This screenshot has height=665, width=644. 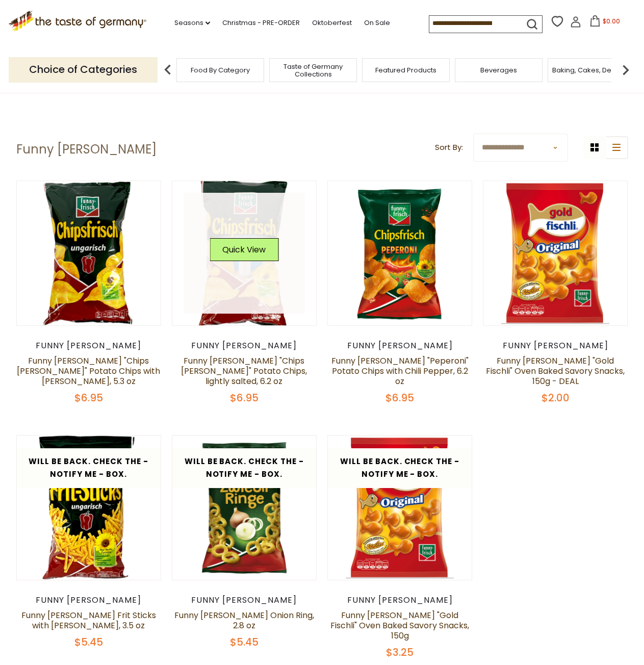 I want to click on span: Featured Products, so click(x=406, y=70).